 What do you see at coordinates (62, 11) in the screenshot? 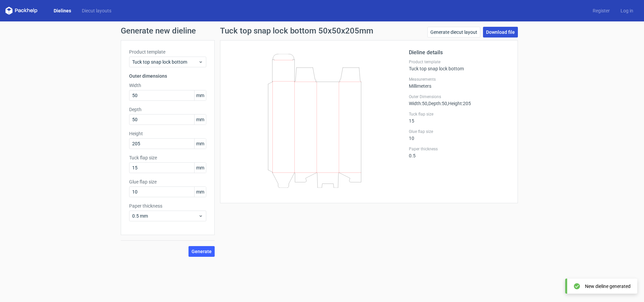
I see `a: Dielines` at bounding box center [62, 11].